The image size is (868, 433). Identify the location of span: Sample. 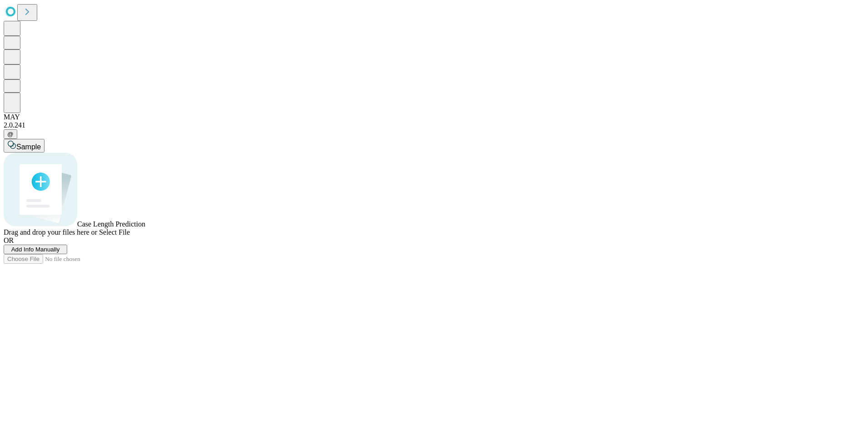
(29, 146).